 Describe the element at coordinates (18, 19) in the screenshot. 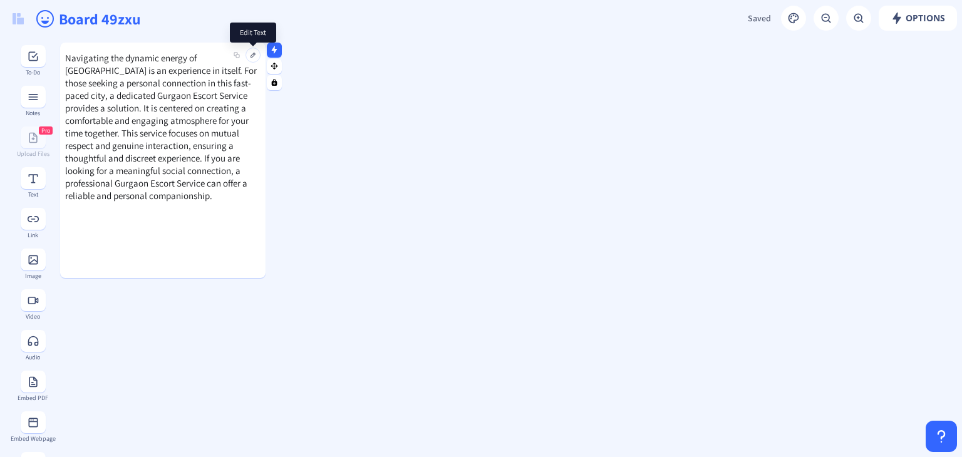

I see `img: logo.svg` at that location.